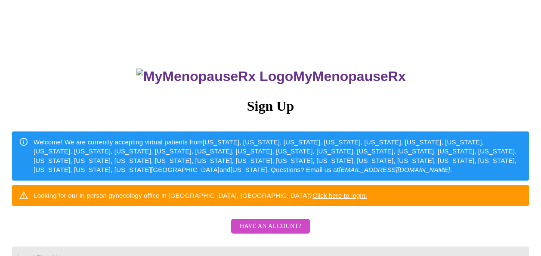 Image resolution: width=541 pixels, height=256 pixels. I want to click on h3: MyMenopauseRx, so click(271, 76).